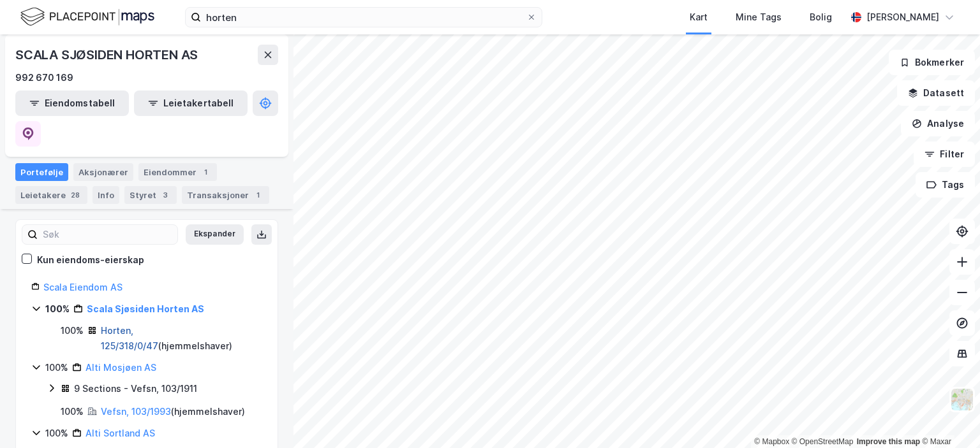 This screenshot has width=980, height=448. I want to click on div: Eiendommer, so click(177, 172).